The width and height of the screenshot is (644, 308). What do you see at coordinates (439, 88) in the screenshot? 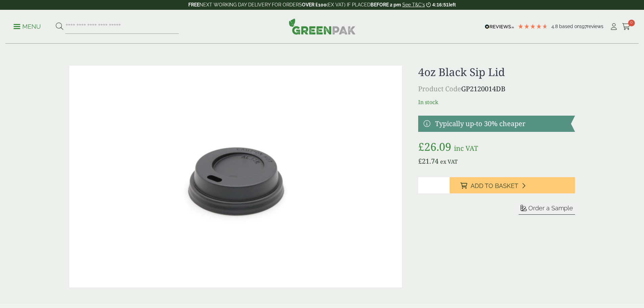
I see `span: Product Code` at bounding box center [439, 88].